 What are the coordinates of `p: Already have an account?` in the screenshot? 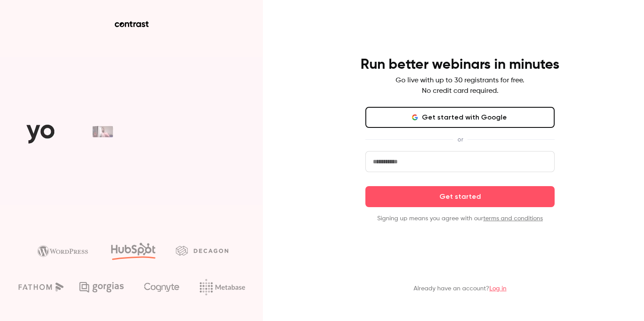 It's located at (460, 289).